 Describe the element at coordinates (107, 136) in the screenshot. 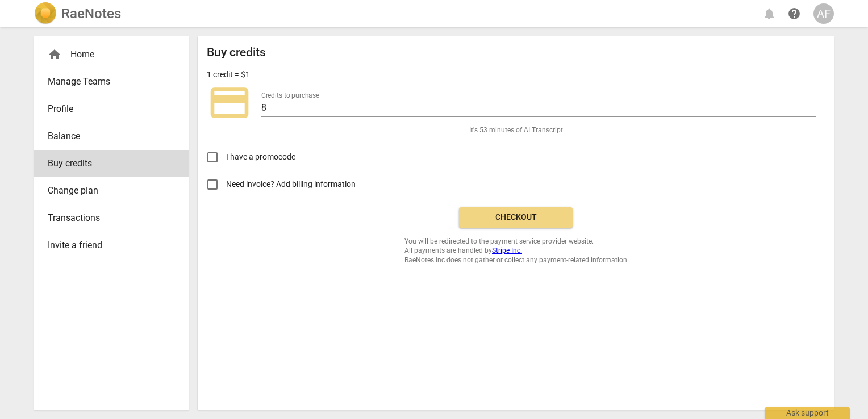

I see `span: Balance` at that location.